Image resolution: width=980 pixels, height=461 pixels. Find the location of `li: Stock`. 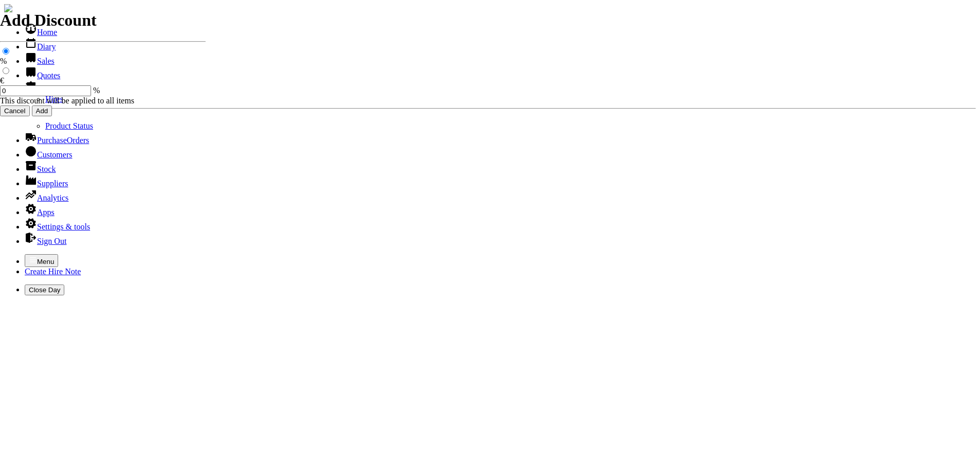

li: Stock is located at coordinates (500, 167).